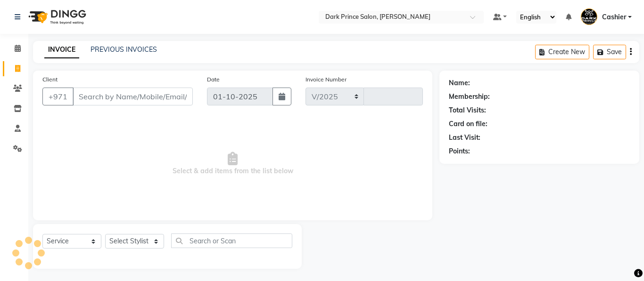 This screenshot has height=281, width=644. What do you see at coordinates (610, 52) in the screenshot?
I see `button: Save` at bounding box center [610, 52].